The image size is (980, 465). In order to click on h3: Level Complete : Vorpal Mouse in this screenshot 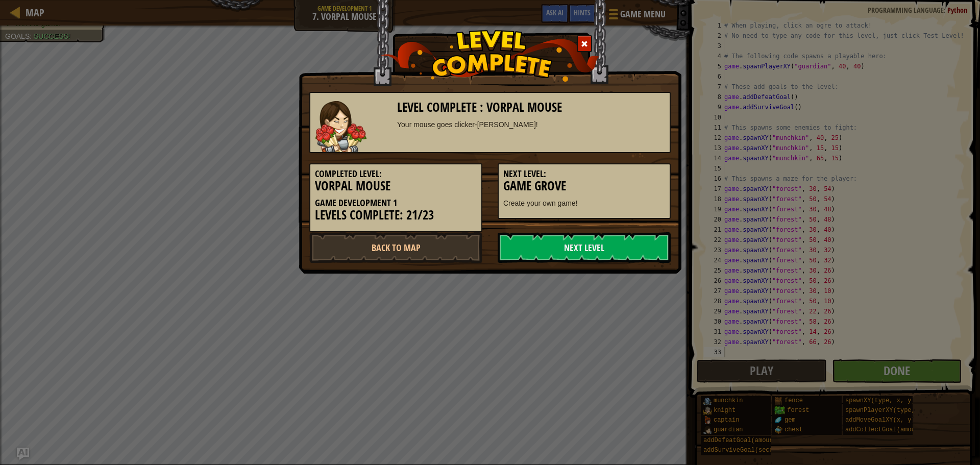, I will do `click(531, 107)`.